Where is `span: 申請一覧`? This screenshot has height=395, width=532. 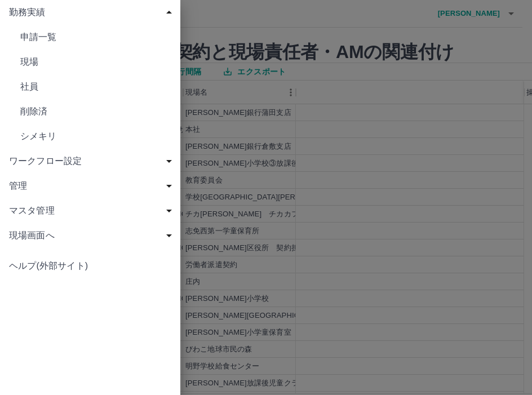
span: 申請一覧 is located at coordinates (96, 37).